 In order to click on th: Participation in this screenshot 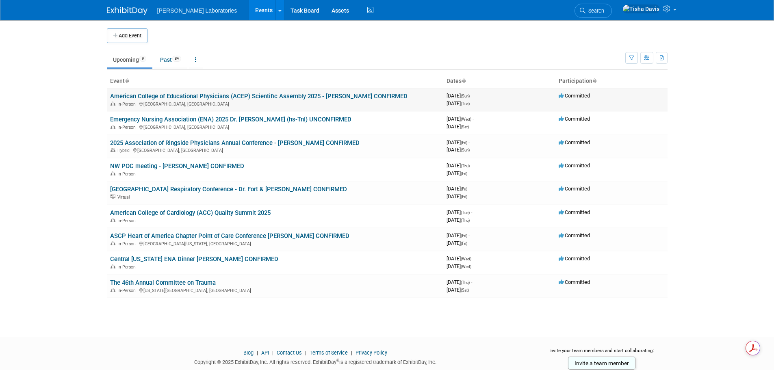, I will do `click(611, 81)`.